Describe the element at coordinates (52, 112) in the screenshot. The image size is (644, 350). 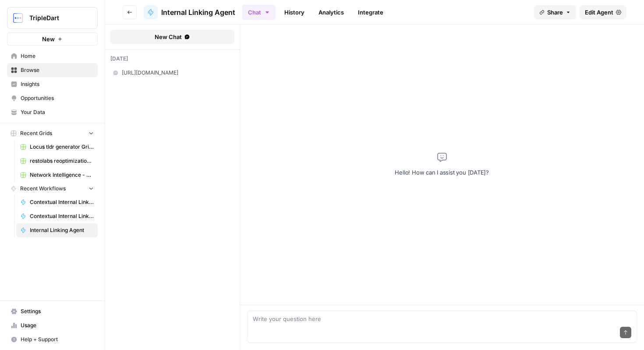
I see `a: Your Data` at that location.